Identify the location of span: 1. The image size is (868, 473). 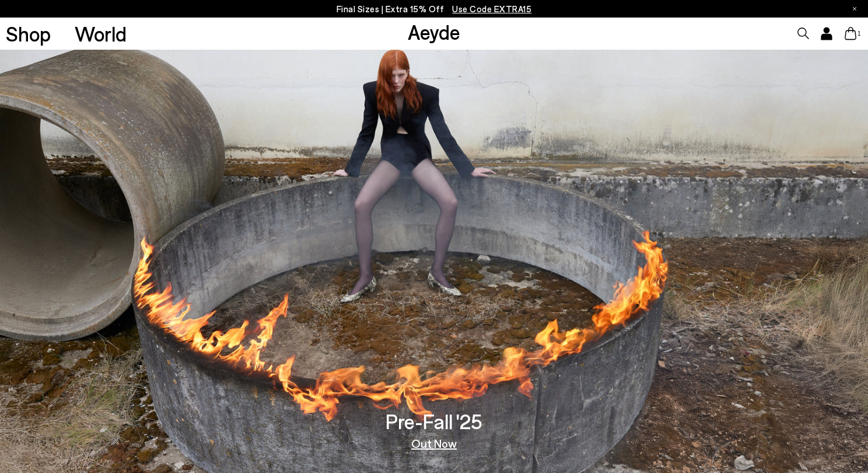
(860, 33).